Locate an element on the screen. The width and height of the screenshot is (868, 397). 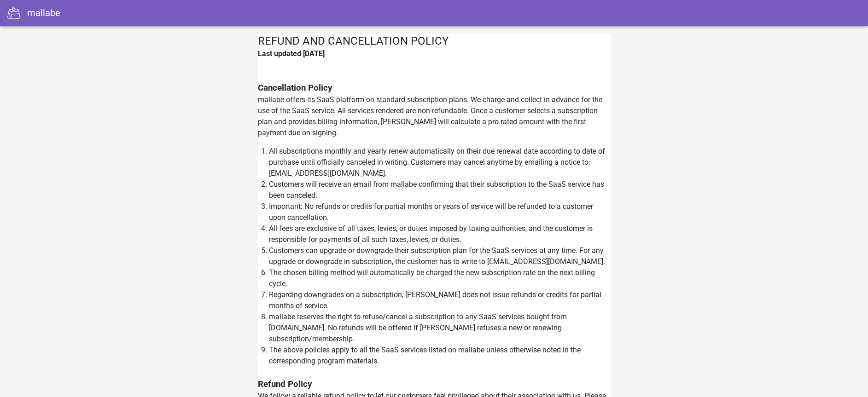
li: mallabe reserves the right to refuse/cancel a subscription to any SaaS services bought from [DOMA... is located at coordinates (440, 328).